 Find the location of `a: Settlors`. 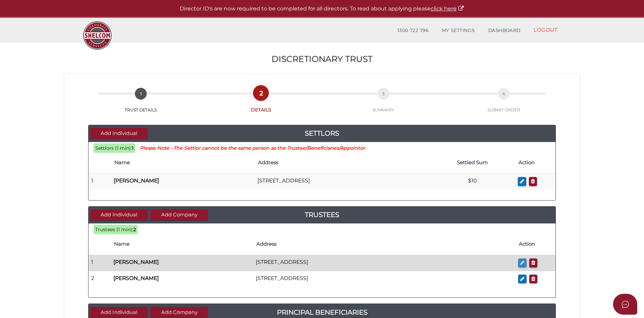

a: Settlors is located at coordinates (322, 133).